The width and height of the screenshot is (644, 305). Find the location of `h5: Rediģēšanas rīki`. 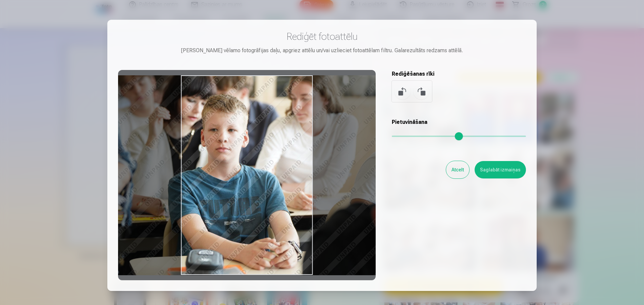

h5: Rediģēšanas rīki is located at coordinates (459, 74).